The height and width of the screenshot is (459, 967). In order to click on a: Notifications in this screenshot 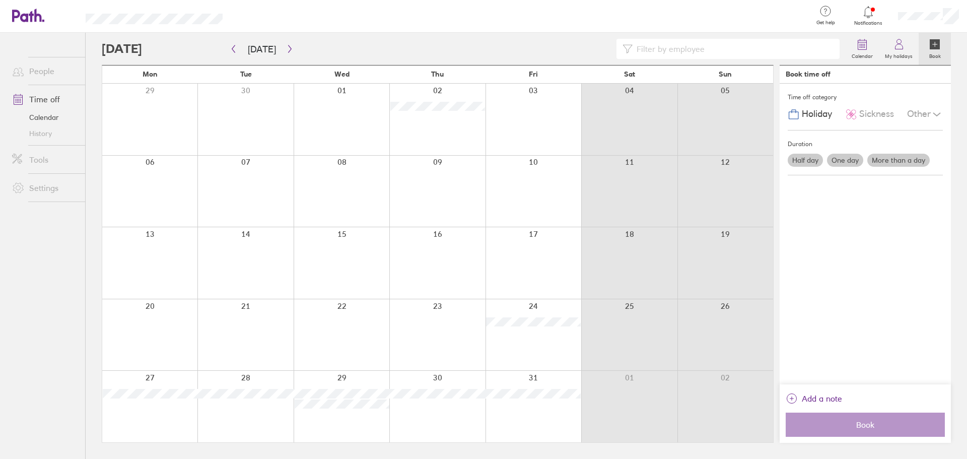, I will do `click(869, 16)`.